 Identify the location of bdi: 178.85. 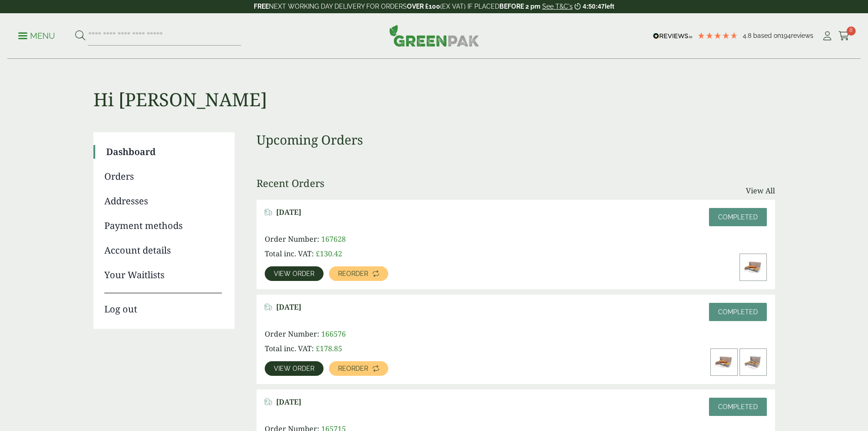
(329, 349).